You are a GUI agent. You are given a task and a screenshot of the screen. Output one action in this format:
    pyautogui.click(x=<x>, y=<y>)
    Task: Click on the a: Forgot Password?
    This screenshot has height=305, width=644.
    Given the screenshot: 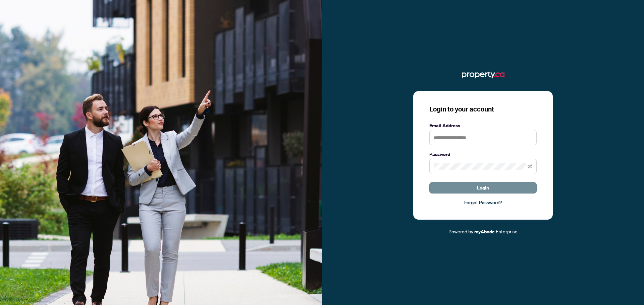 What is the action you would take?
    pyautogui.click(x=483, y=203)
    